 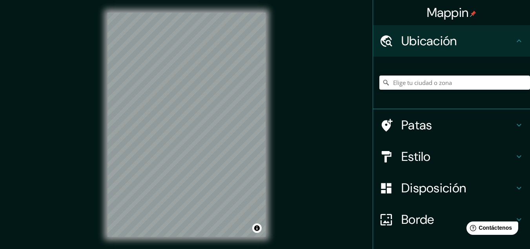 I want to click on font: Ubicación, so click(x=430, y=41).